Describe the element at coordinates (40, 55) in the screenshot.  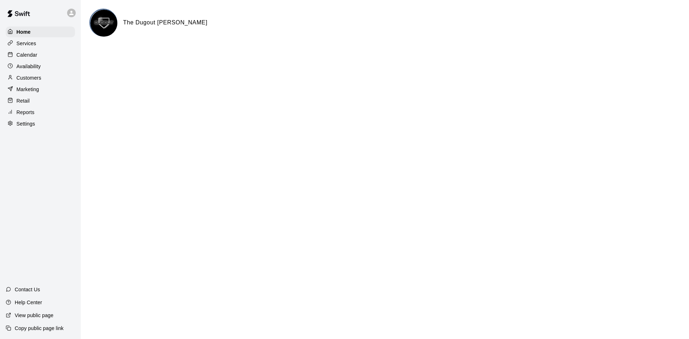
I see `div: Calendar` at that location.